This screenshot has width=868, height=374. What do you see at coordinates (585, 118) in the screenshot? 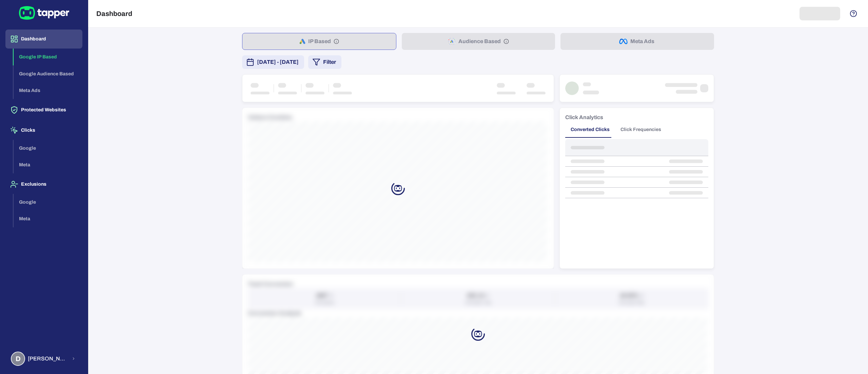
I see `h6: Click Analytics` at bounding box center [585, 118].